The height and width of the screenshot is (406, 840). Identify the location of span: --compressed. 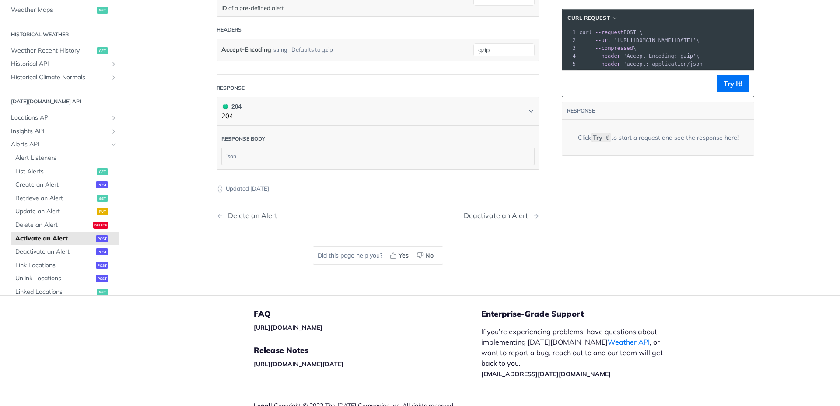
(614, 48).